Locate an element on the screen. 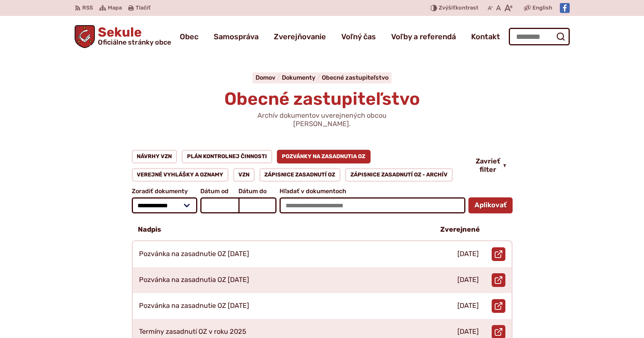  img: Prejsť na domovskú stránku is located at coordinates (85, 37).